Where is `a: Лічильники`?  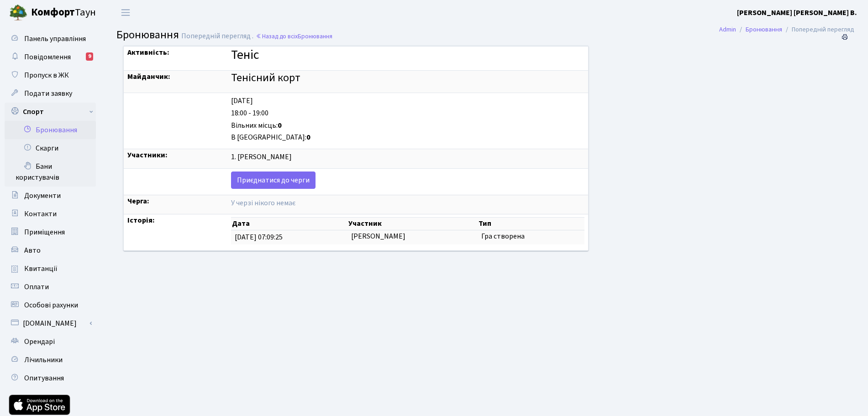
a: Лічильники is located at coordinates (50, 360).